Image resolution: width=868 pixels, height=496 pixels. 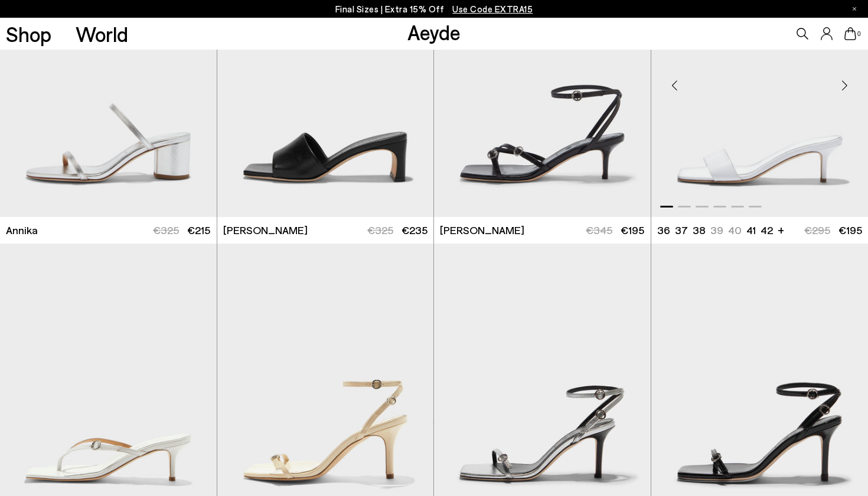 What do you see at coordinates (675, 86) in the screenshot?
I see `div: Previous slide` at bounding box center [675, 86].